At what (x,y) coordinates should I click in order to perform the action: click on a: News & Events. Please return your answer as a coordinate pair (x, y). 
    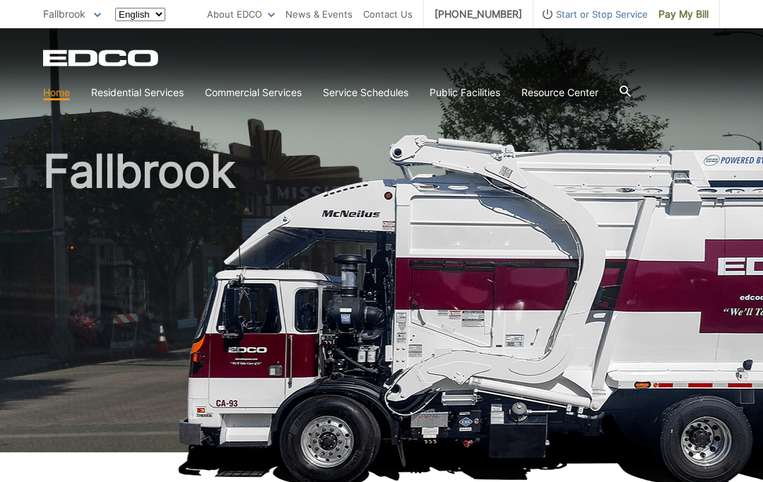
    Looking at the image, I should click on (318, 14).